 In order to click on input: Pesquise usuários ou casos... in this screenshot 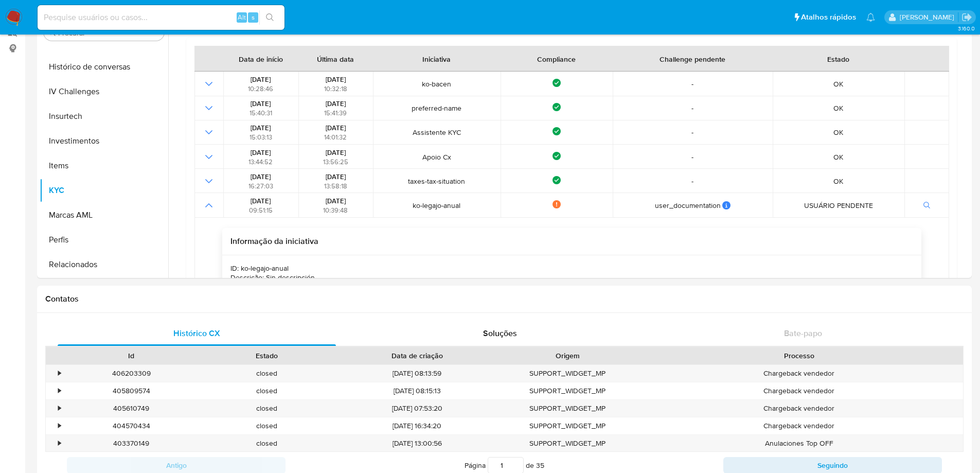, I will do `click(161, 17)`.